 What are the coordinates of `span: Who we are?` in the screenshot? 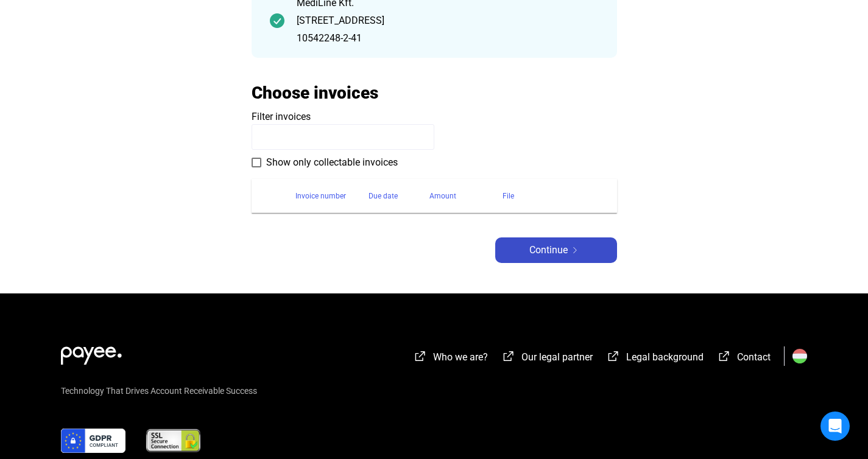 It's located at (461, 357).